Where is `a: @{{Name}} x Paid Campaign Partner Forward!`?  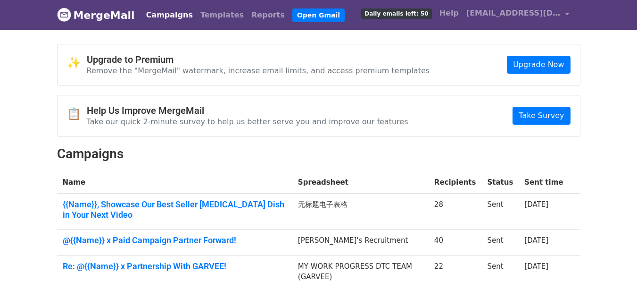 a: @{{Name}} x Paid Campaign Partner Forward! is located at coordinates (175, 240).